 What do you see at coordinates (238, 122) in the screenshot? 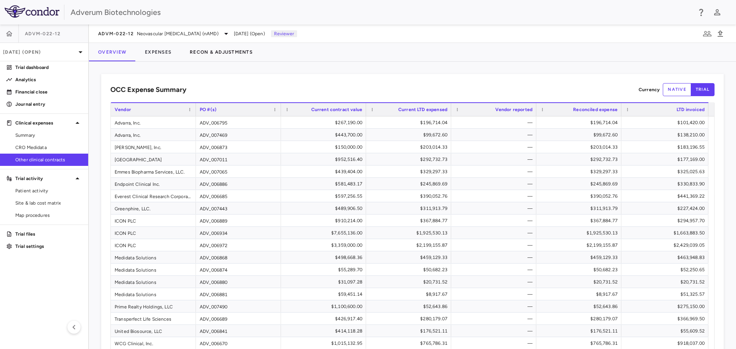
I see `div: ADV_006795` at bounding box center [238, 122].